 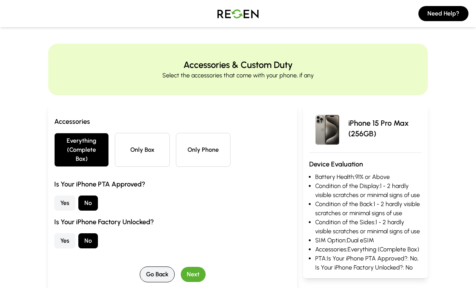 I want to click on h3: Device Evaluation, so click(x=366, y=164).